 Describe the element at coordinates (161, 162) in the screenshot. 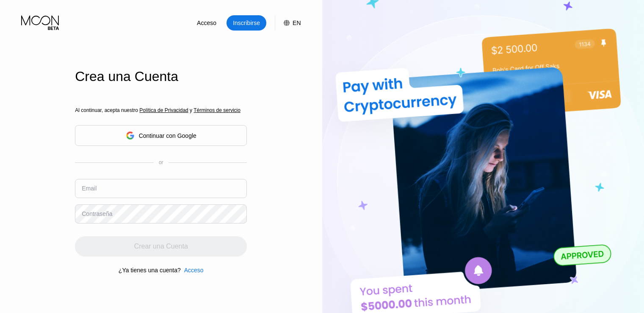

I see `div: or` at that location.